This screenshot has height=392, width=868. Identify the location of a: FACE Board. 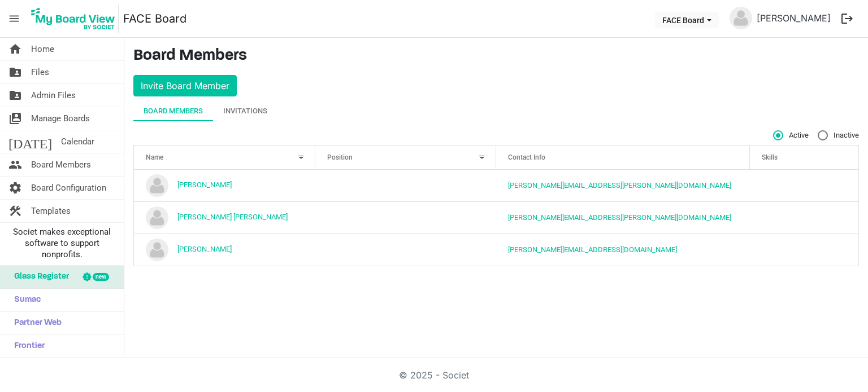
(155, 19).